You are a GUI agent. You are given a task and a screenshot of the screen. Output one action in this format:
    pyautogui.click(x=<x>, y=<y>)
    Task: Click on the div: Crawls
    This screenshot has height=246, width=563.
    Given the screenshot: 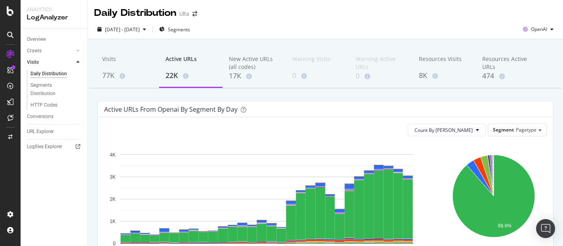 What is the action you would take?
    pyautogui.click(x=34, y=51)
    